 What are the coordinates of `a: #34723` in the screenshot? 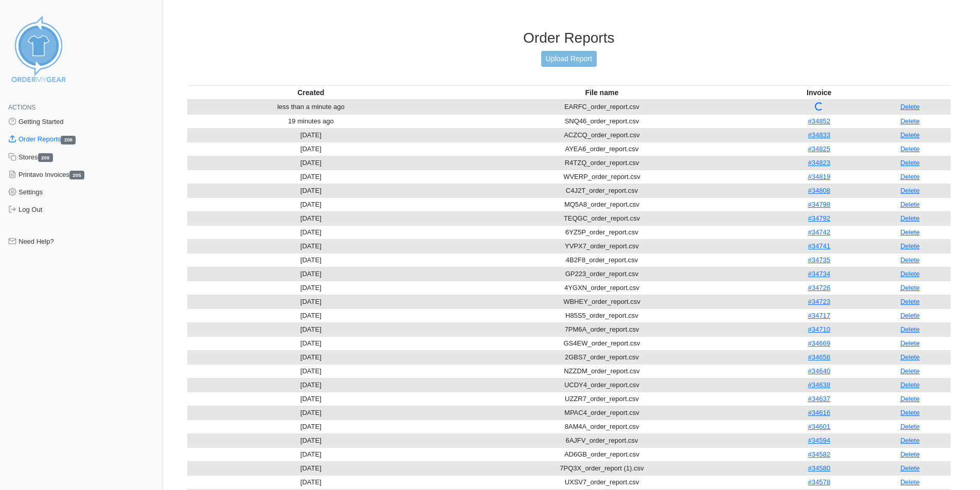 It's located at (819, 301).